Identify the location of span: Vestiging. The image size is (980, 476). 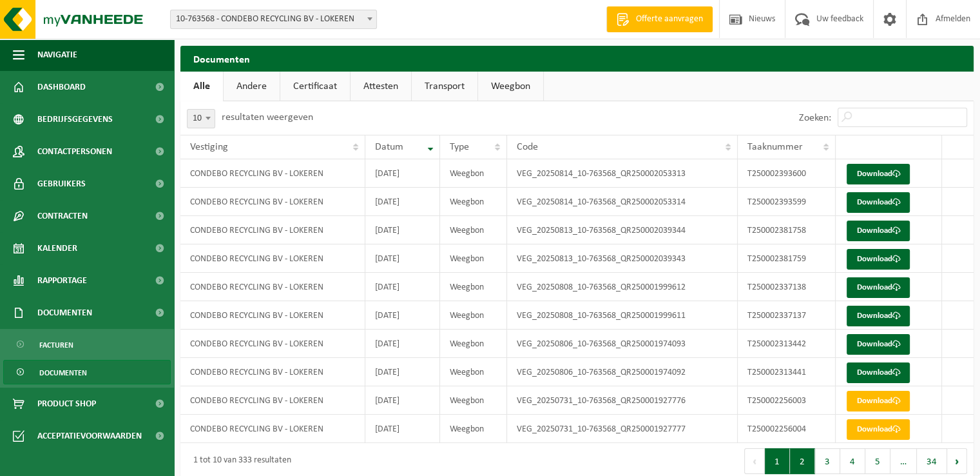
(209, 147).